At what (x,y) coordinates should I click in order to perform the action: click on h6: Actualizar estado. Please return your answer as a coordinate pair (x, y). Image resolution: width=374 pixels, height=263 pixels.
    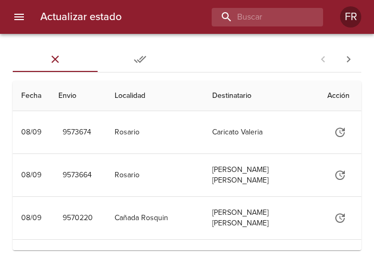
    Looking at the image, I should click on (81, 17).